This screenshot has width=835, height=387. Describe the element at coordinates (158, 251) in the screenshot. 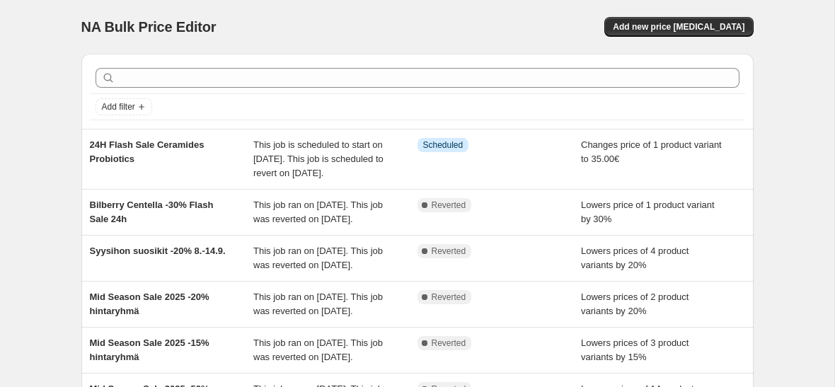

I see `span: Syysihon suosikit -20% 8.-14.9.` at that location.